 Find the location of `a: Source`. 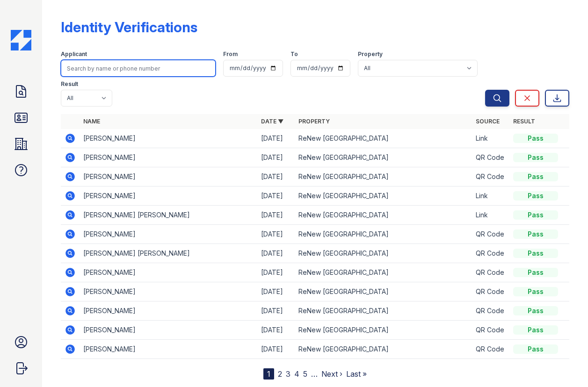

a: Source is located at coordinates (488, 121).